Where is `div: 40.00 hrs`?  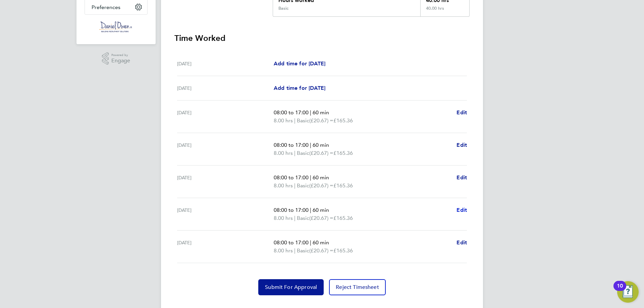
div: 40.00 hrs is located at coordinates (445, 11).